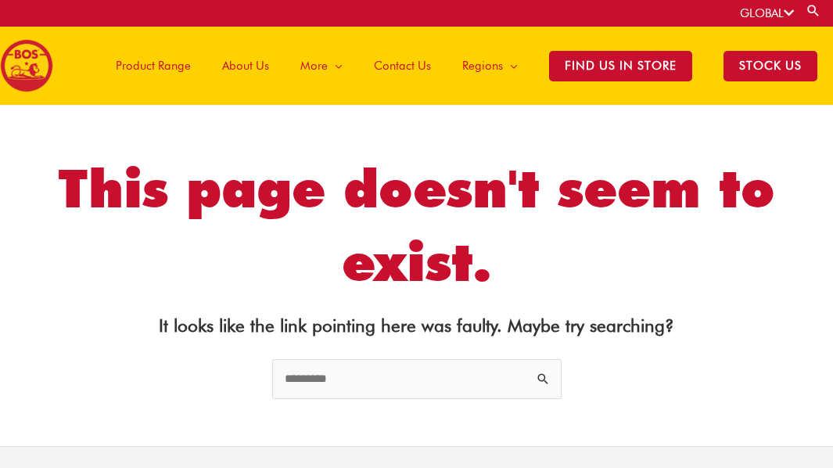  Describe the element at coordinates (767, 13) in the screenshot. I see `a: GLOBAL` at that location.